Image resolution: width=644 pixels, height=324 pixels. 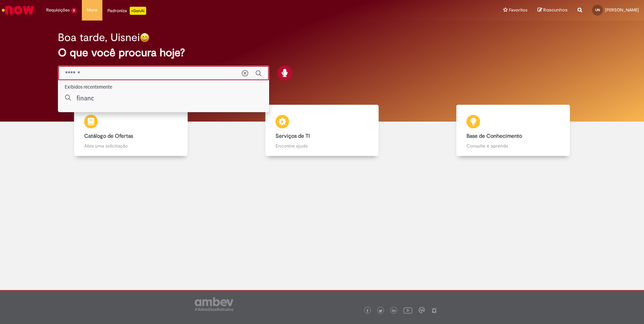 What do you see at coordinates (434, 310) in the screenshot?
I see `img: logo_footer_naosei.png` at bounding box center [434, 310].